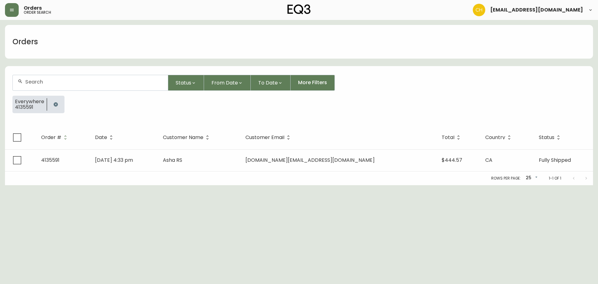  I want to click on span: From Date, so click(225, 83).